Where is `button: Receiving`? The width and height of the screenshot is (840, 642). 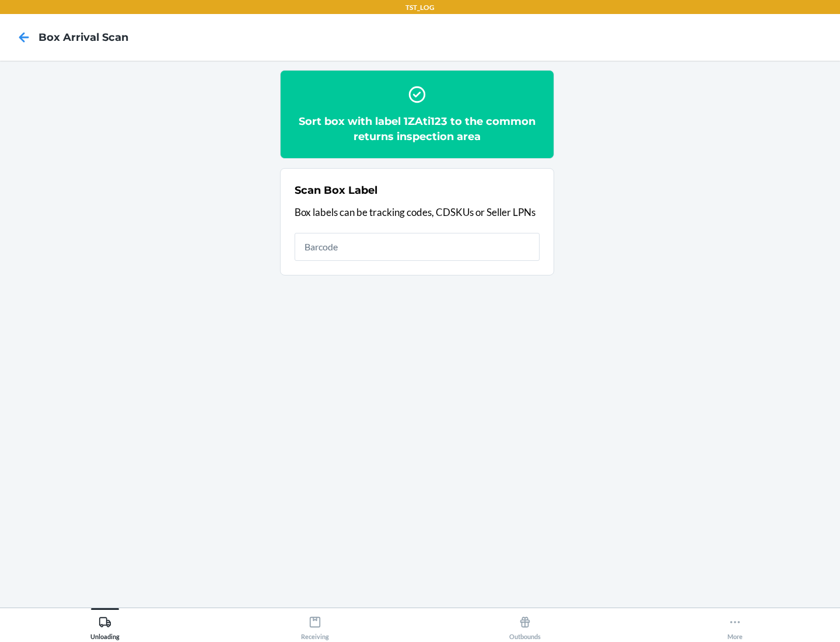 button: Receiving is located at coordinates (315, 624).